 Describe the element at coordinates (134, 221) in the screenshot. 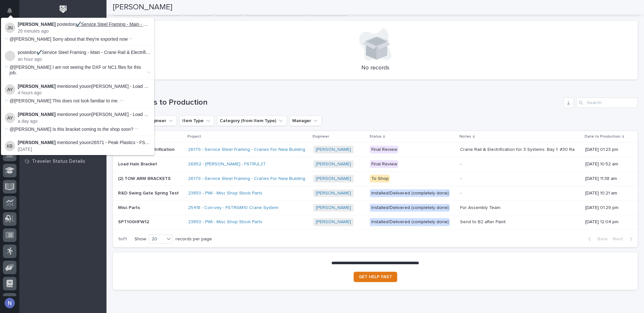

I see `p: SPT100HFW12` at that location.